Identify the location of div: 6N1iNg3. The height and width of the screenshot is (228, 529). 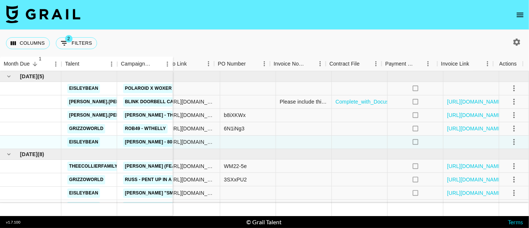
(234, 128).